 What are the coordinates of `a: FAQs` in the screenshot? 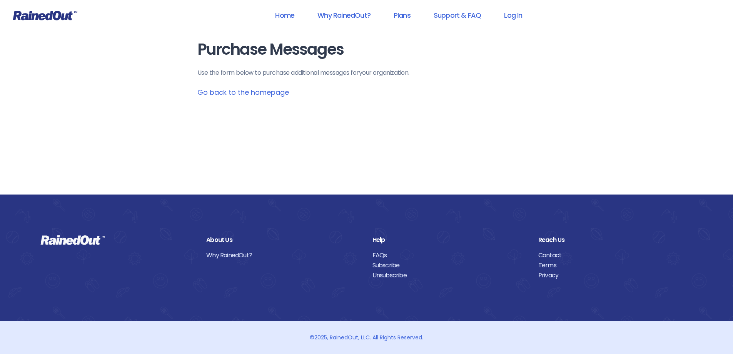 It's located at (450, 255).